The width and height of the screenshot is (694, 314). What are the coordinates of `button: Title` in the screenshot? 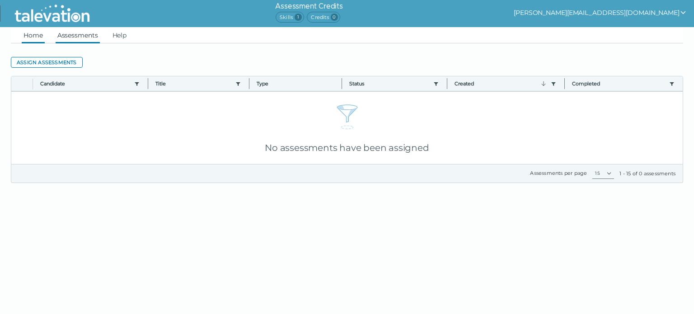 It's located at (193, 84).